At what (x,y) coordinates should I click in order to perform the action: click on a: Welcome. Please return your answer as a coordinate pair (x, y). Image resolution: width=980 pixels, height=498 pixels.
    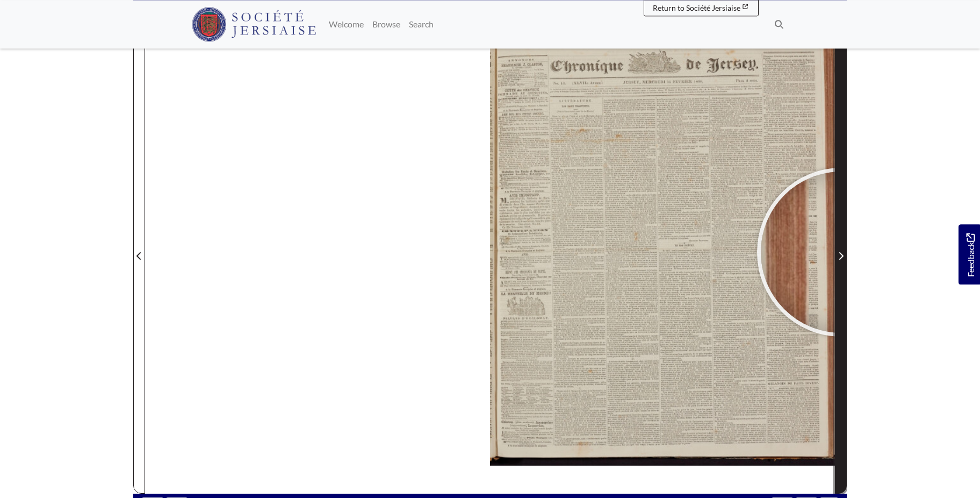
    Looking at the image, I should click on (346, 24).